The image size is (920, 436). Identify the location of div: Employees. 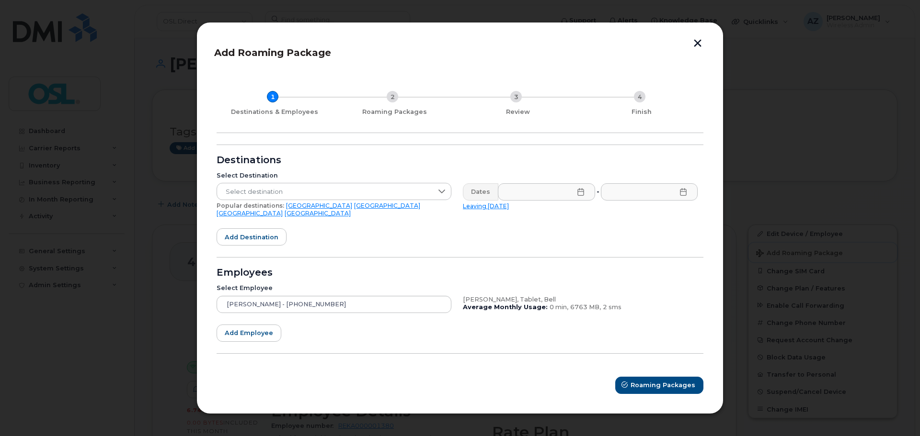
(460, 273).